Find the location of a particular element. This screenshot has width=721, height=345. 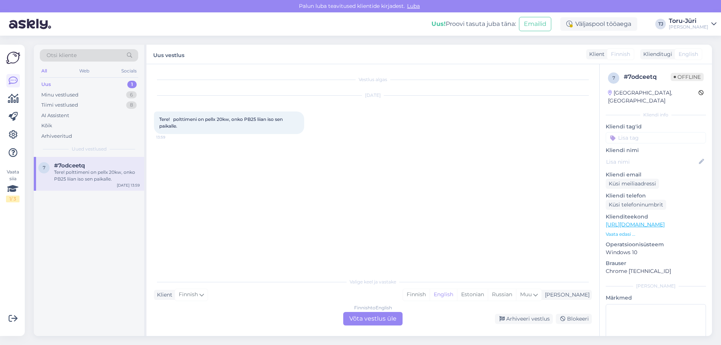

div: 1 is located at coordinates (132, 84).